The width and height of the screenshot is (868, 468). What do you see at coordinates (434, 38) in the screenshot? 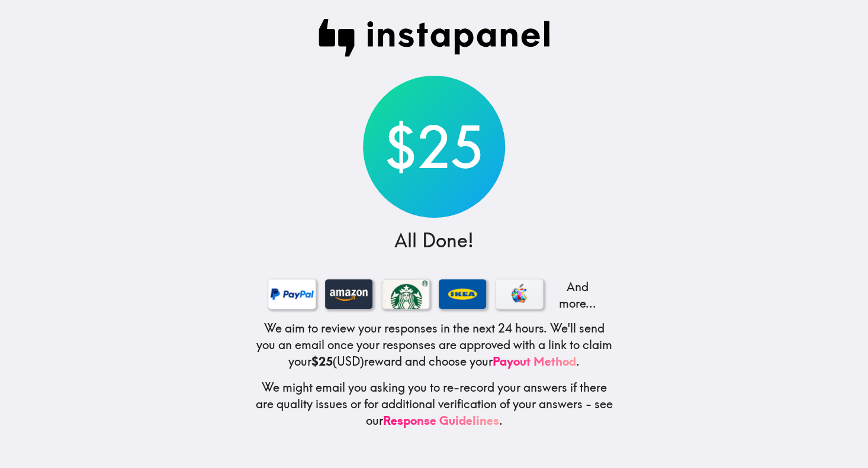
I see `img: Instapanel` at bounding box center [434, 38].